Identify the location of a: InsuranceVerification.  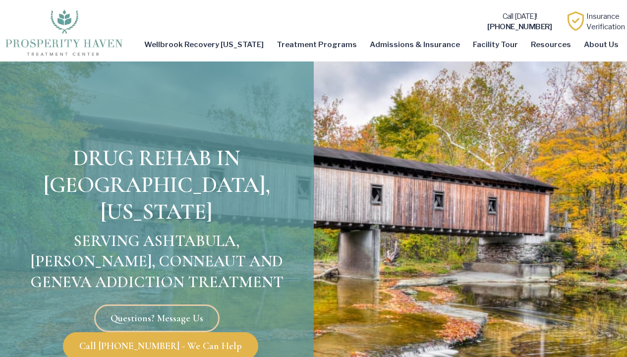
(605, 21).